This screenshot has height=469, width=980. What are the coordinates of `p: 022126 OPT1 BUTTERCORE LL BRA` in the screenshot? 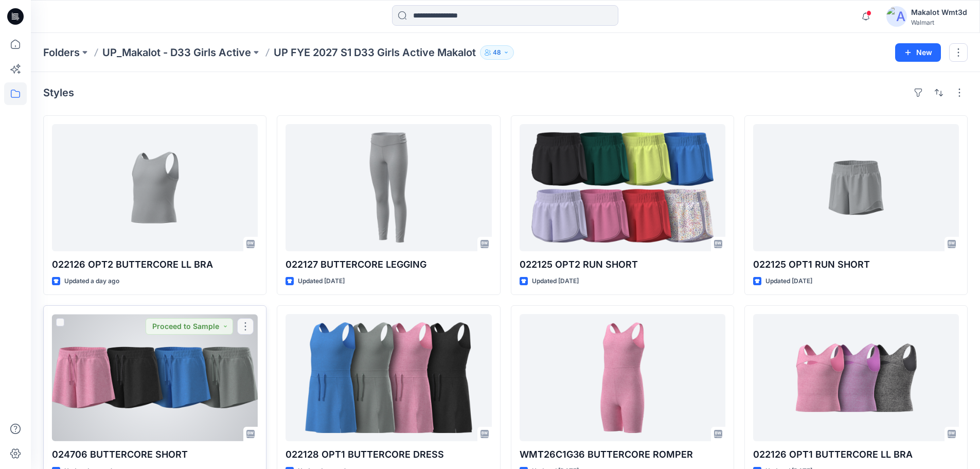 It's located at (856, 455).